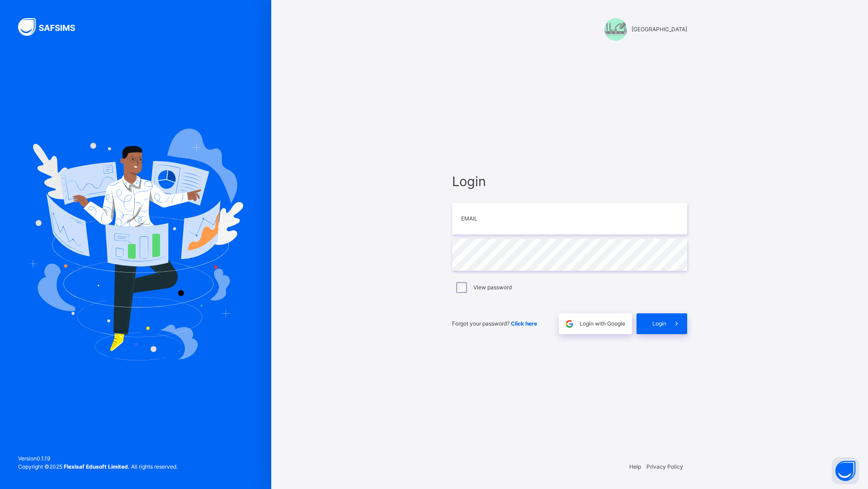 Image resolution: width=868 pixels, height=489 pixels. I want to click on span: Click here, so click(524, 323).